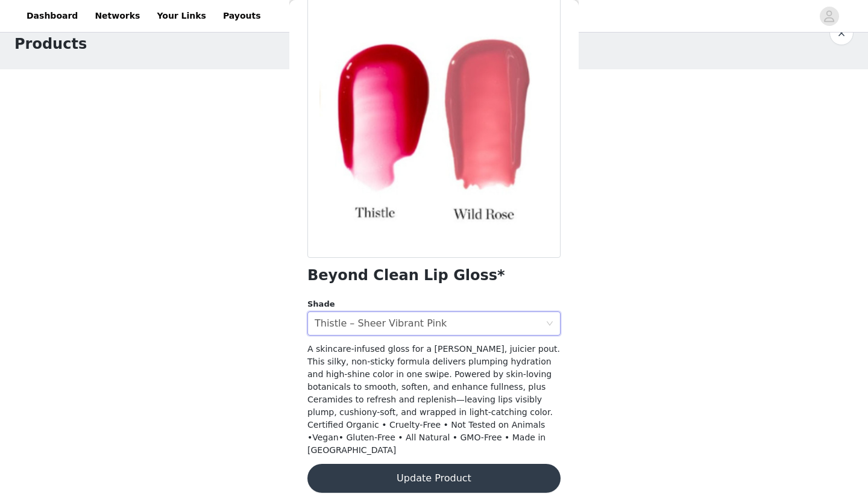 This screenshot has width=868, height=494. I want to click on div: Thistle – Sheer Vibrant Pink, so click(380, 323).